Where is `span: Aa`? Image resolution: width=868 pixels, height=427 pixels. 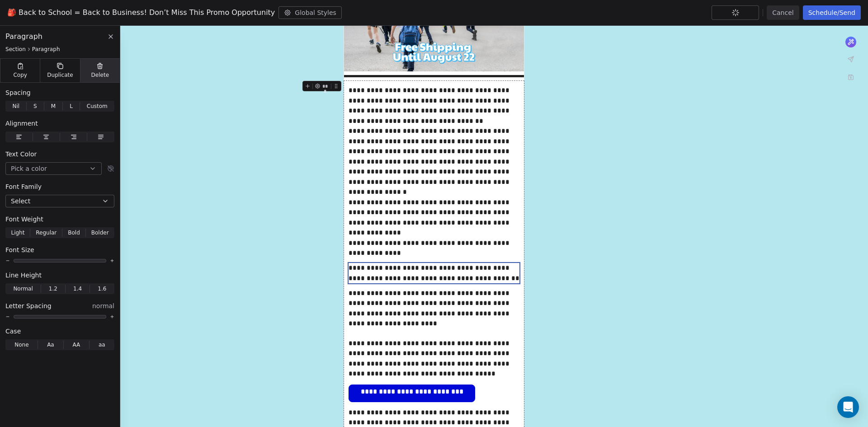
span: Aa is located at coordinates (51, 345).